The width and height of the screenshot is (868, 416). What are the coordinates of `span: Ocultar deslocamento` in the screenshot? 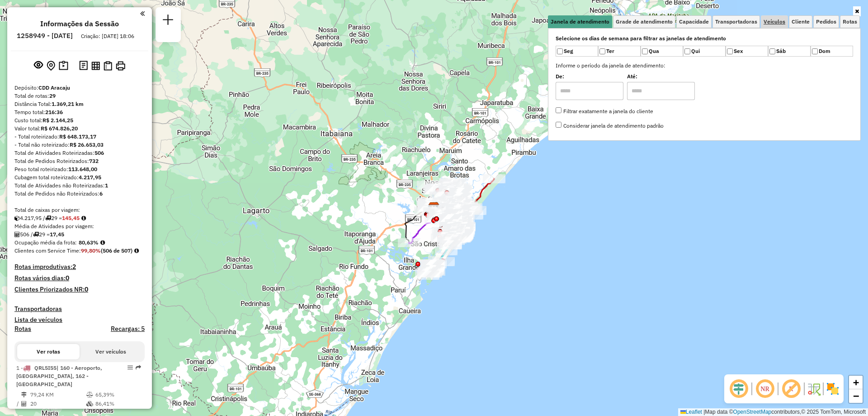 It's located at (739, 389).